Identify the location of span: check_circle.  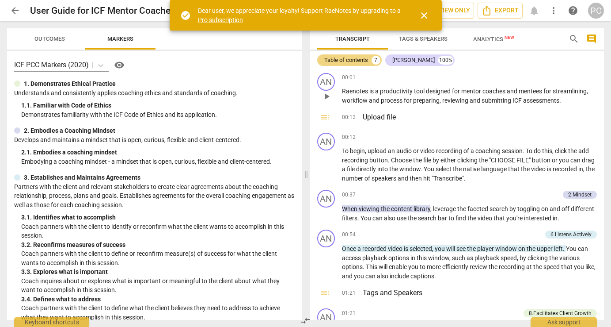
(186, 15).